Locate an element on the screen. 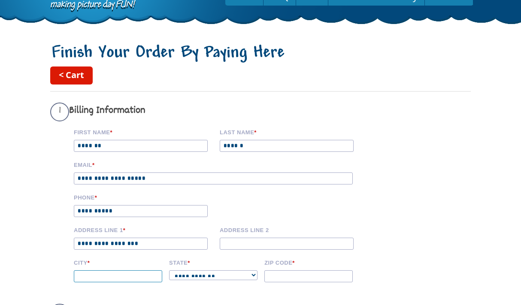  label: State is located at coordinates (214, 262).